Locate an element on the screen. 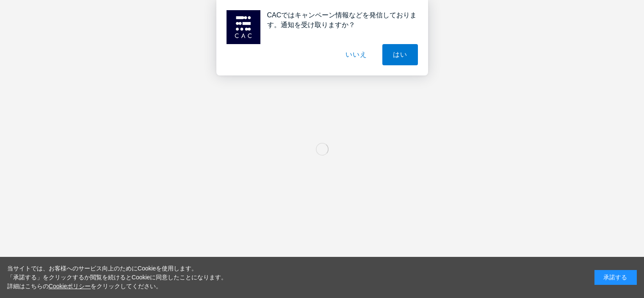  a: Cookieポリシー is located at coordinates (70, 286).